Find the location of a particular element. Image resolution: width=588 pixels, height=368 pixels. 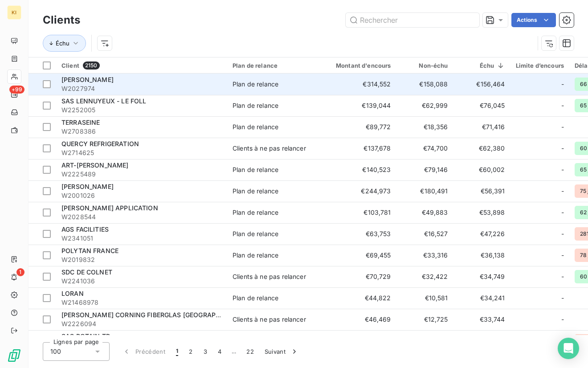

td: €137,678 is located at coordinates (358, 148).